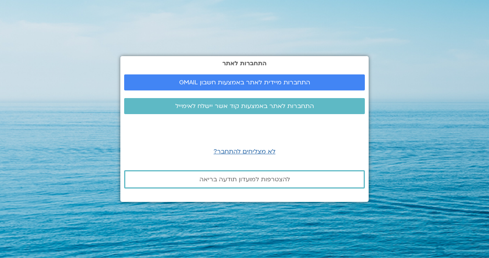 The width and height of the screenshot is (489, 258). Describe the element at coordinates (245, 106) in the screenshot. I see `a: התחברות לאתר באמצעות קוד אשר יישלח לאימייל` at that location.